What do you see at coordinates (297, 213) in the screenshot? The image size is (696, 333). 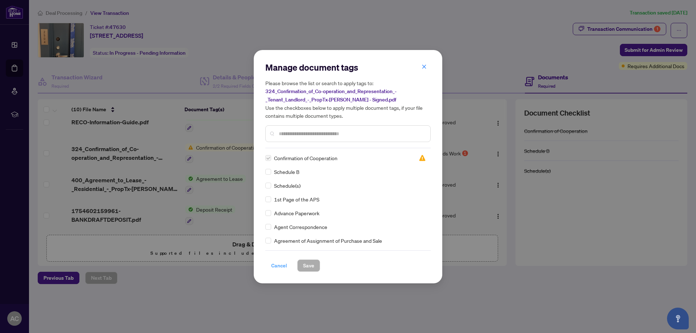 I see `span: Advance Paperwork` at bounding box center [297, 213].